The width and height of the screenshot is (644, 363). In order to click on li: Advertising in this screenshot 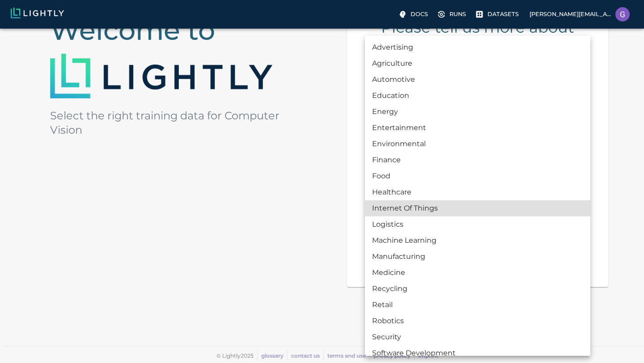, I will do `click(478, 48)`.